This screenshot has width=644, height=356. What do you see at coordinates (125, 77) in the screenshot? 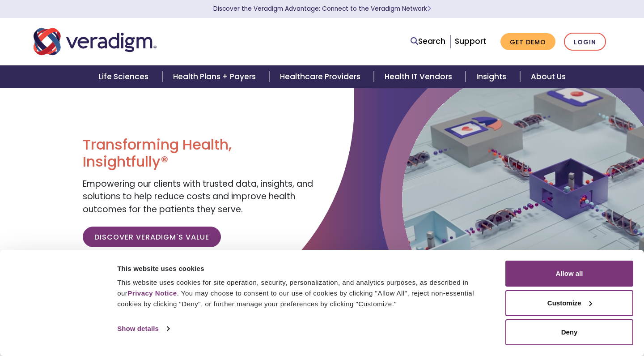
I see `a: Life Sciences` at bounding box center [125, 77].